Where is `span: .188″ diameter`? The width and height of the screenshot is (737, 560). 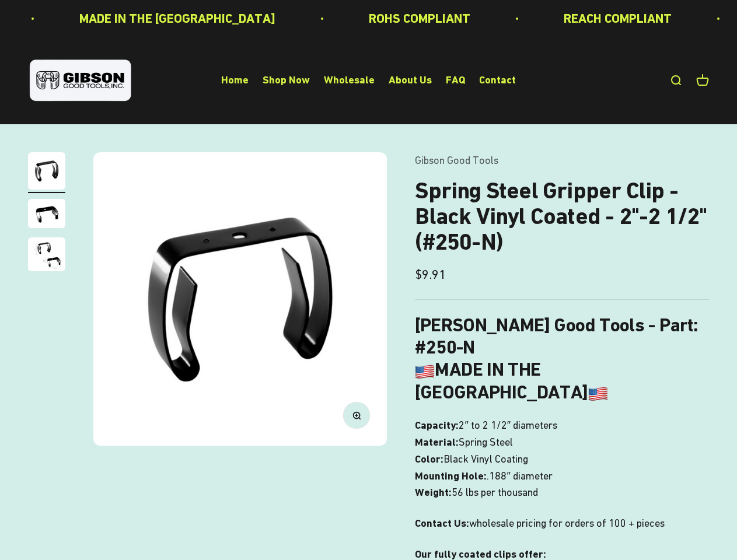
span: .188″ diameter is located at coordinates (519, 476).